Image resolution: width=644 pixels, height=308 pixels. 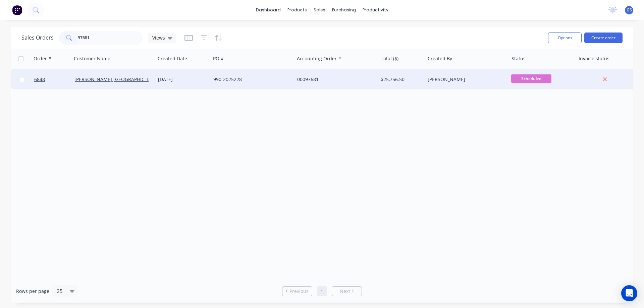 What do you see at coordinates (629, 10) in the screenshot?
I see `span: GS` at bounding box center [629, 10].